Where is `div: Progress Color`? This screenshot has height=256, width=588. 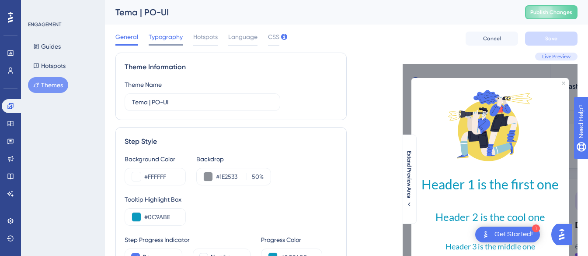 div: Progress Color is located at coordinates (292, 239).